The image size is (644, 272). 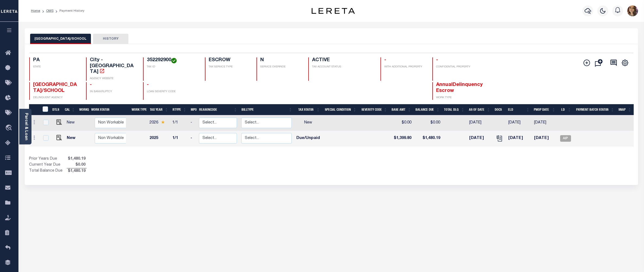 What do you see at coordinates (566, 110) in the screenshot?
I see `th: LD: activate to sort column ascending` at bounding box center [566, 110].